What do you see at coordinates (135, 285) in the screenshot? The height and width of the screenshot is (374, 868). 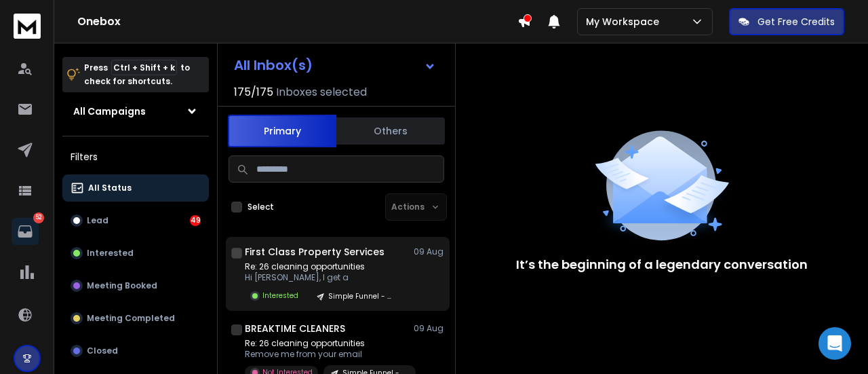 I see `button: Meeting Booked` at bounding box center [135, 285].